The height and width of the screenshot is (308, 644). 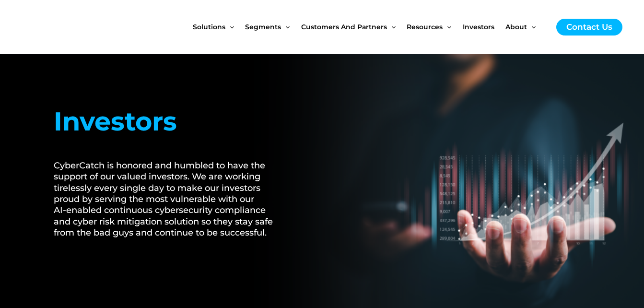 What do you see at coordinates (425, 27) in the screenshot?
I see `span: Resources` at bounding box center [425, 27].